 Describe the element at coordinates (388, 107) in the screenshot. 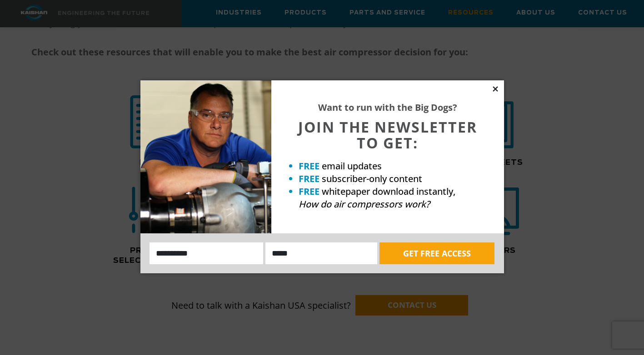

I see `strong: Want to run with the Big Dogs?` at that location.